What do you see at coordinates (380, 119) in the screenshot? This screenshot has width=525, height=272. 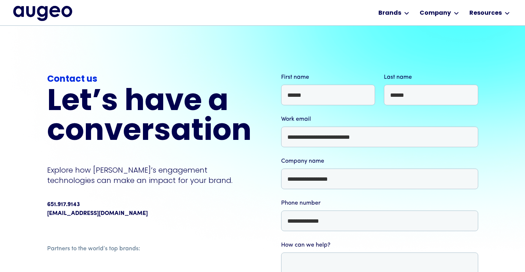 I see `label: Work email` at bounding box center [380, 119].